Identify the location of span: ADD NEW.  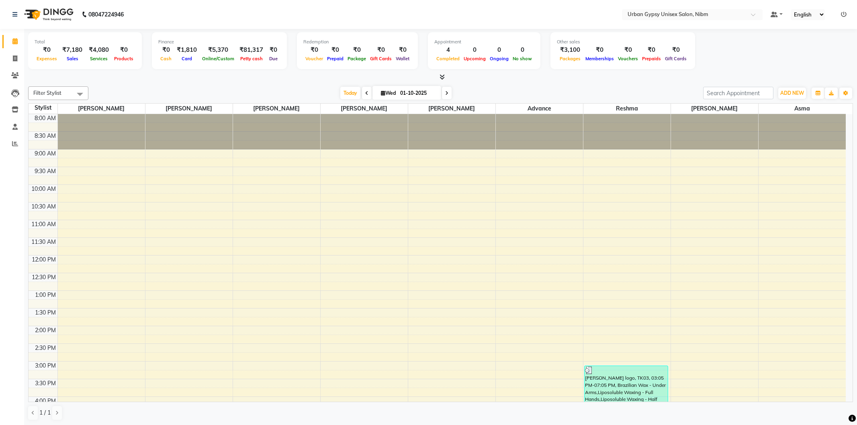
(792, 93).